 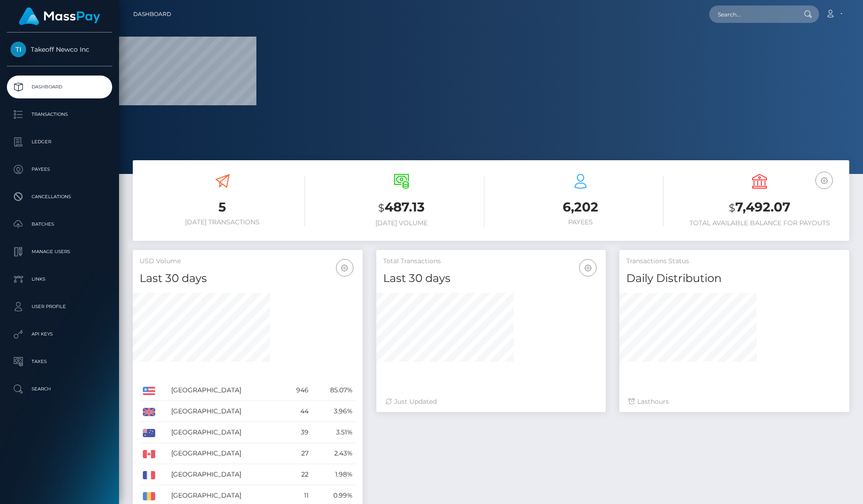 I want to click on a: Payees, so click(x=59, y=169).